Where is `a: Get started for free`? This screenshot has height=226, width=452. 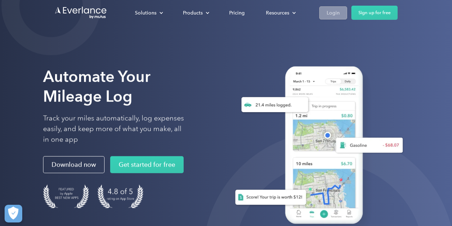 a: Get started for free is located at coordinates (147, 165).